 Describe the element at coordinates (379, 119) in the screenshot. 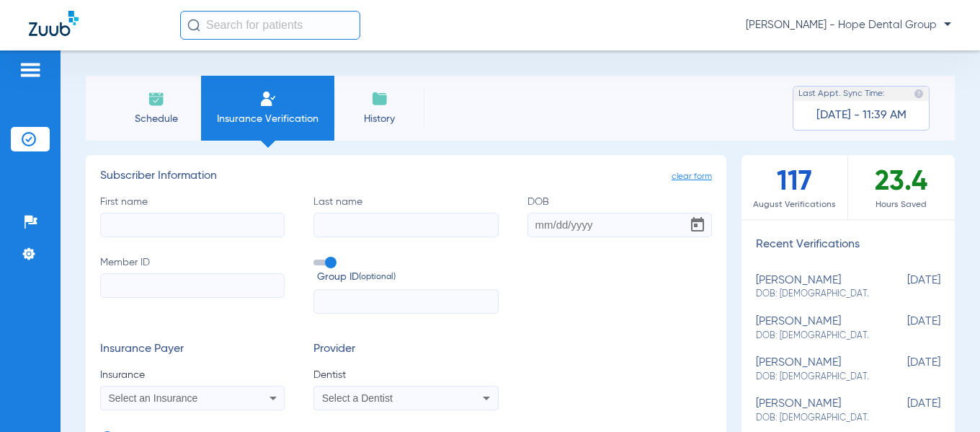

I see `span: History` at that location.